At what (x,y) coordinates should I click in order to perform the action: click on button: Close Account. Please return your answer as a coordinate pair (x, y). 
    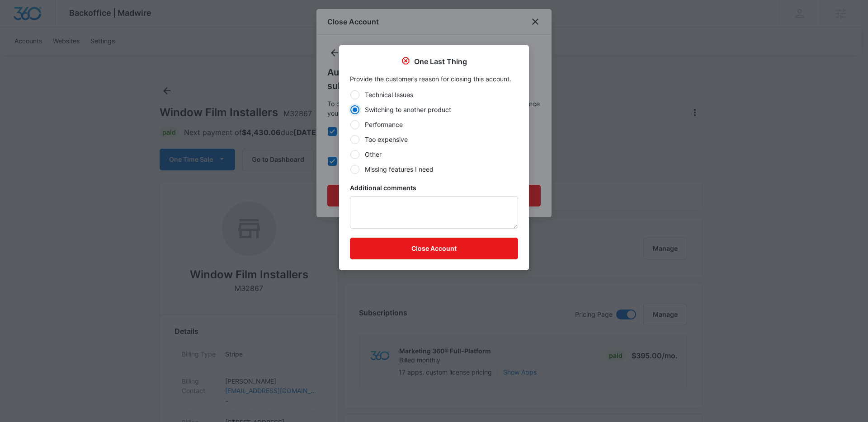
    Looking at the image, I should click on (434, 248).